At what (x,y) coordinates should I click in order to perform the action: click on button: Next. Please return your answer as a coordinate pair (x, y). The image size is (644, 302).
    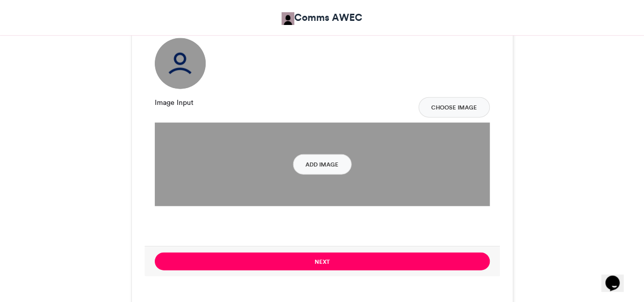
    Looking at the image, I should click on (322, 261).